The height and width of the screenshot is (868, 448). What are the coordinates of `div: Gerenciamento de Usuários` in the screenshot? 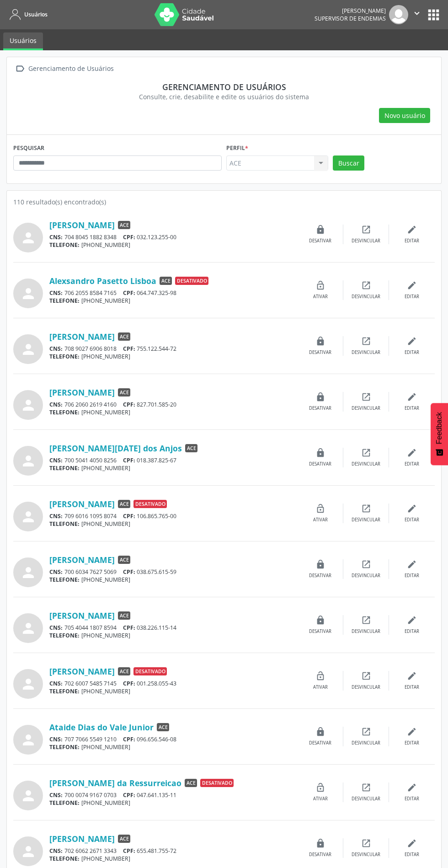 It's located at (71, 69).